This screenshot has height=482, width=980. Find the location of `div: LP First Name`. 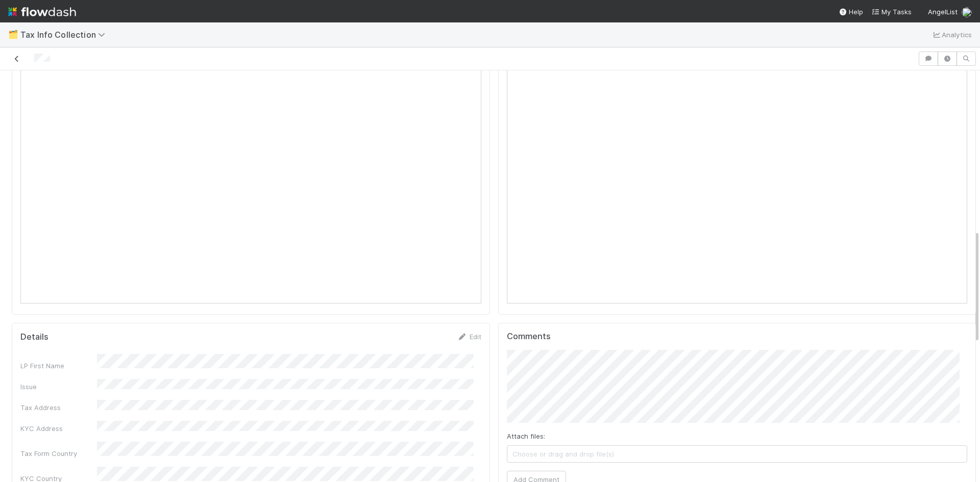

div: LP First Name is located at coordinates (59, 366).